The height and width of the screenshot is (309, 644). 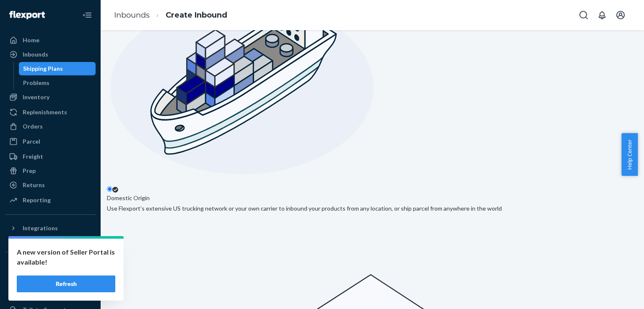 What do you see at coordinates (31, 40) in the screenshot?
I see `div: Home` at bounding box center [31, 40].